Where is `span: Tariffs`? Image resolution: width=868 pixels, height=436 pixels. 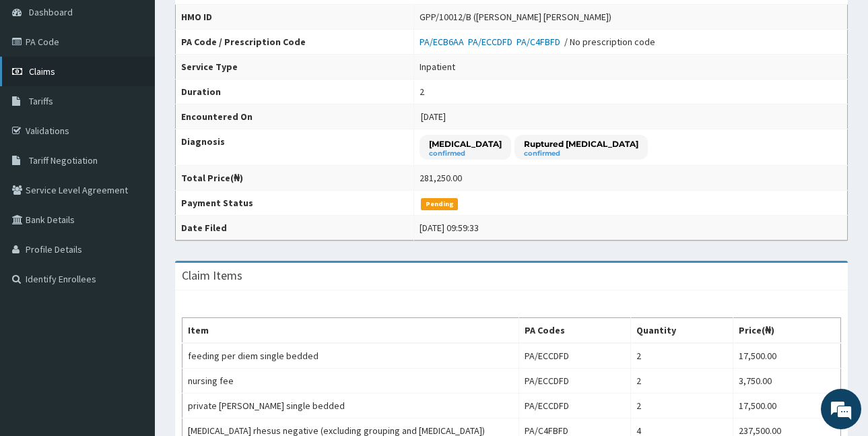 span: Tariffs is located at coordinates (41, 101).